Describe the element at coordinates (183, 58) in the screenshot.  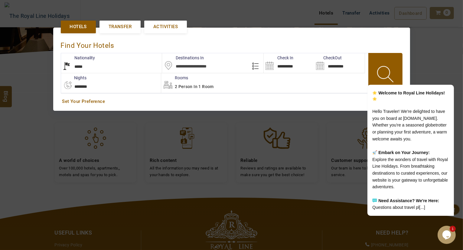
I see `label: Destinations In` at that location.